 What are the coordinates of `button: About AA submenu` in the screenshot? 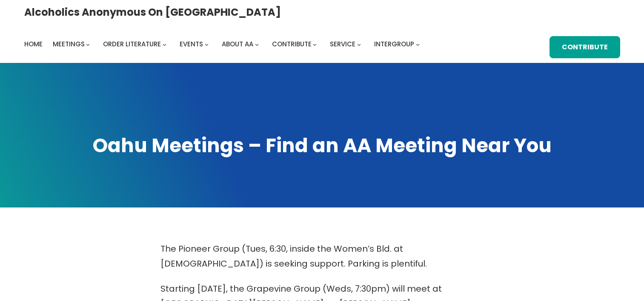 It's located at (257, 44).